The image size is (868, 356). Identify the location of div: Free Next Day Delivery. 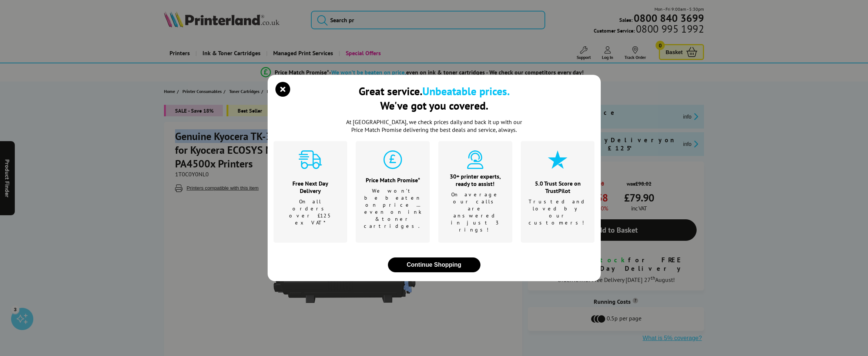
(310, 187).